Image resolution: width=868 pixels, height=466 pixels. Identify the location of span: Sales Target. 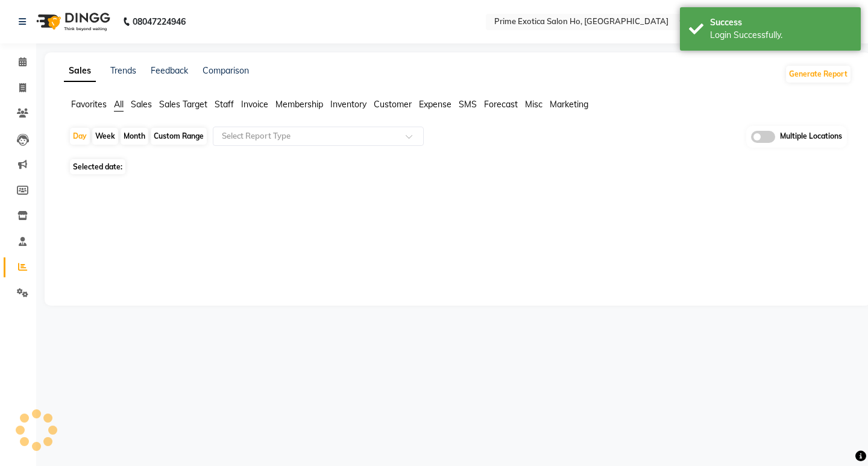
(183, 104).